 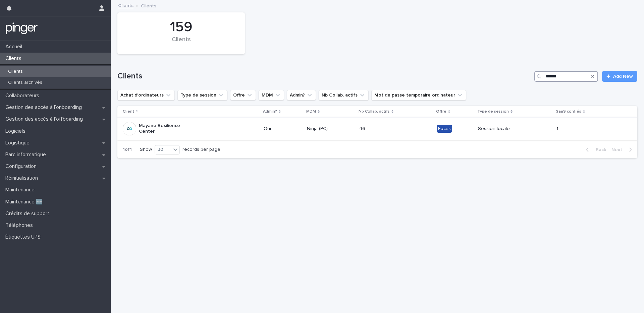 I want to click on button: Nb Collab. actifs, so click(x=344, y=95).